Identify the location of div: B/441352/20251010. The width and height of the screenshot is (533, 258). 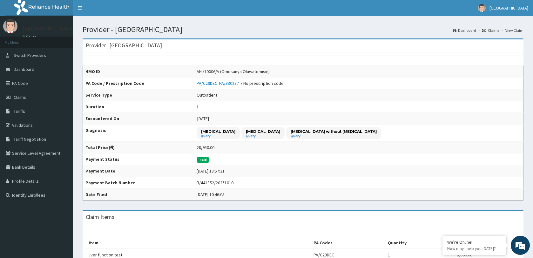
(215, 183).